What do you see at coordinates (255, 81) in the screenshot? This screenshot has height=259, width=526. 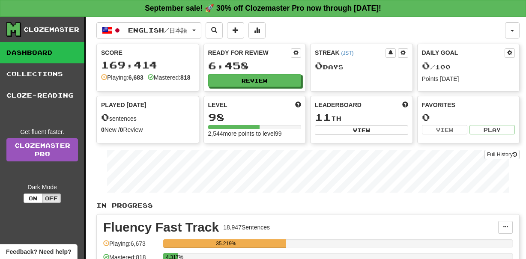 I see `button: Review` at bounding box center [255, 81].